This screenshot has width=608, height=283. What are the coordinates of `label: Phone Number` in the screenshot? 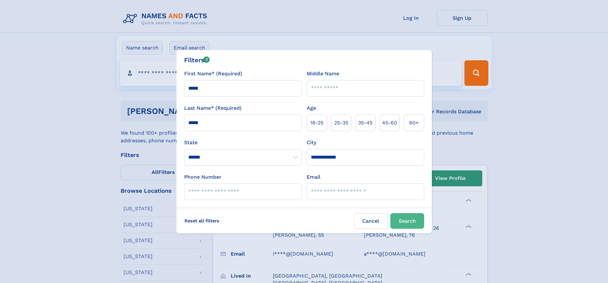 It's located at (203, 177).